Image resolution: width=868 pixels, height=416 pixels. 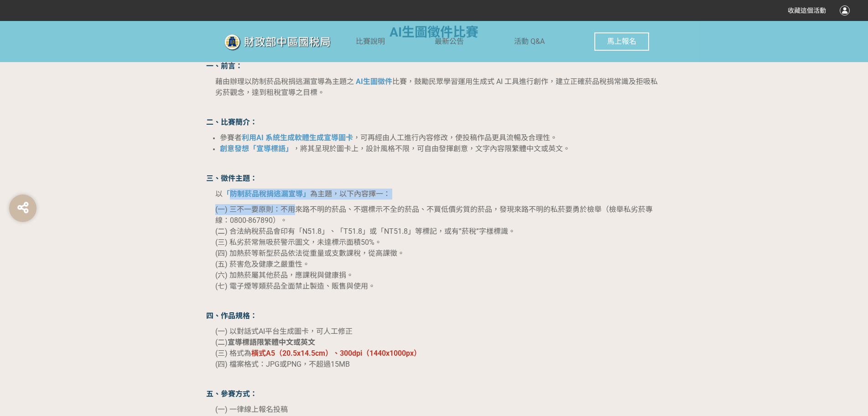 I want to click on span: (一) 一律線上報名投稿, so click(x=252, y=409).